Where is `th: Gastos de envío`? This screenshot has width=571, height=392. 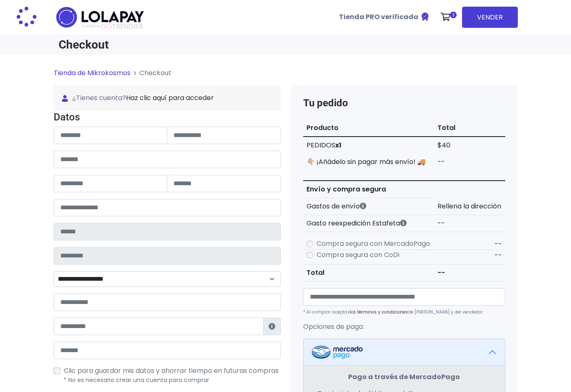
th: Gastos de envío is located at coordinates (369, 206).